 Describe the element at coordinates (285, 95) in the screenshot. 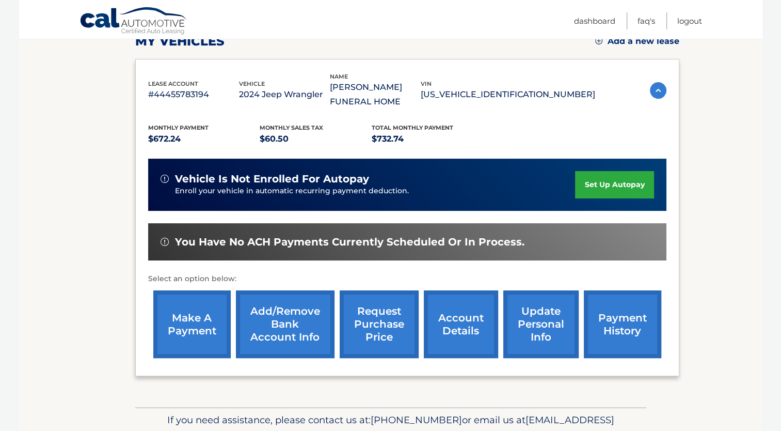

I see `p: 2024 Jeep Wrangler` at that location.